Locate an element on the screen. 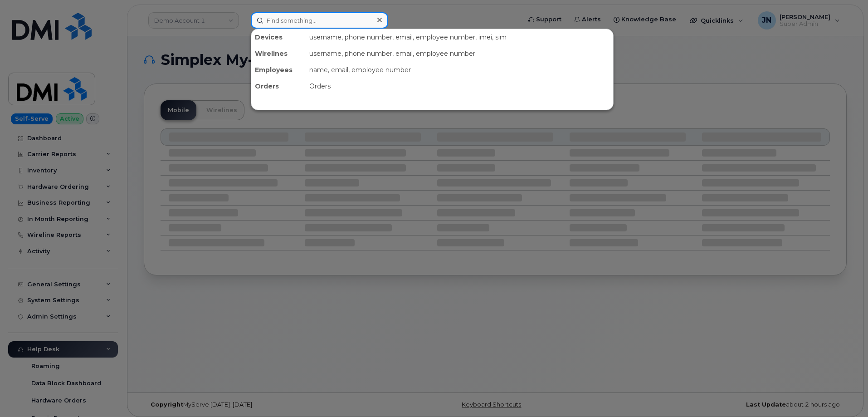 The height and width of the screenshot is (417, 868). div: username, phone number, email, employee number, imei, sim is located at coordinates (459, 37).